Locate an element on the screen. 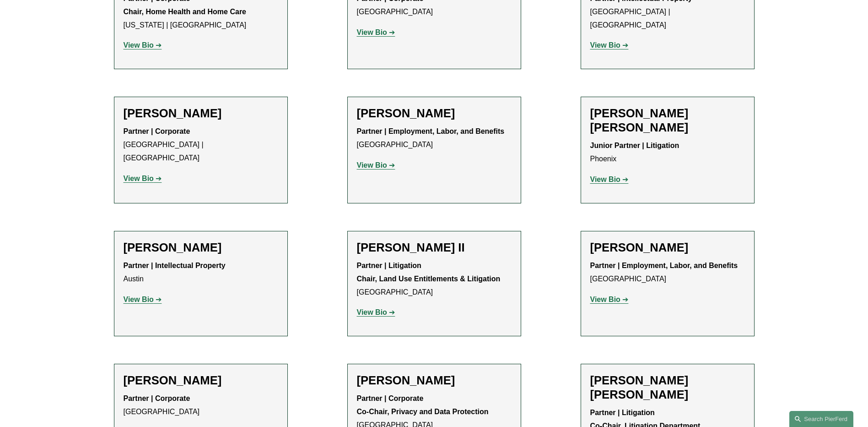 This screenshot has width=868, height=427. p: Austin is located at coordinates (201, 273).